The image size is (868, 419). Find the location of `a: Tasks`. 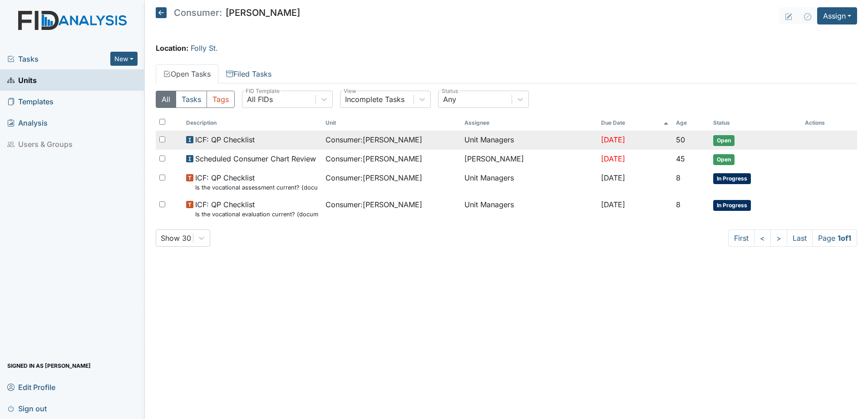

a: Tasks is located at coordinates (58, 59).